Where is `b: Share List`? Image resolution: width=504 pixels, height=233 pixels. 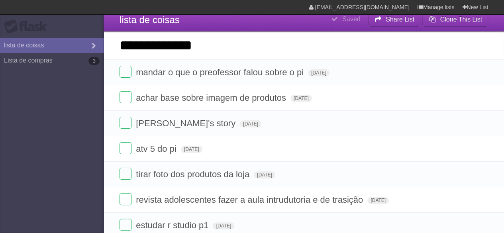
b: Share List is located at coordinates (400, 19).